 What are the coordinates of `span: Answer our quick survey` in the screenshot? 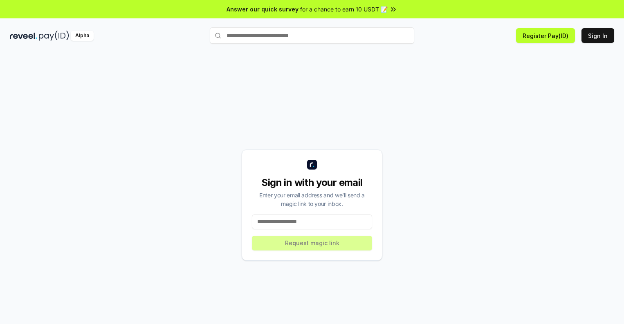 It's located at (263, 9).